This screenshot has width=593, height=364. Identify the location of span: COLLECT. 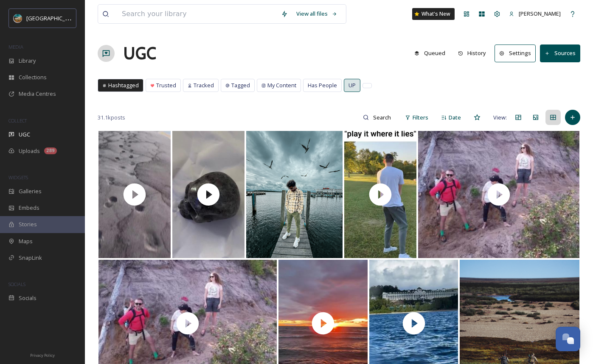
(18, 121).